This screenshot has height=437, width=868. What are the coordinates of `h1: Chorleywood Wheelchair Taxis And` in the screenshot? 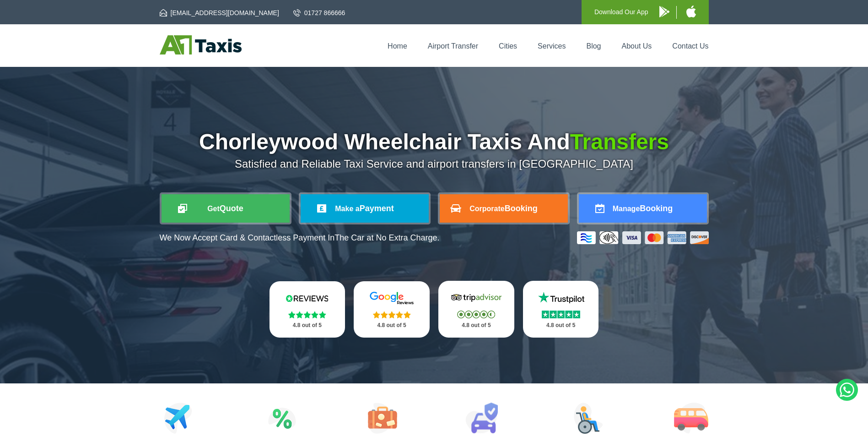 It's located at (434, 142).